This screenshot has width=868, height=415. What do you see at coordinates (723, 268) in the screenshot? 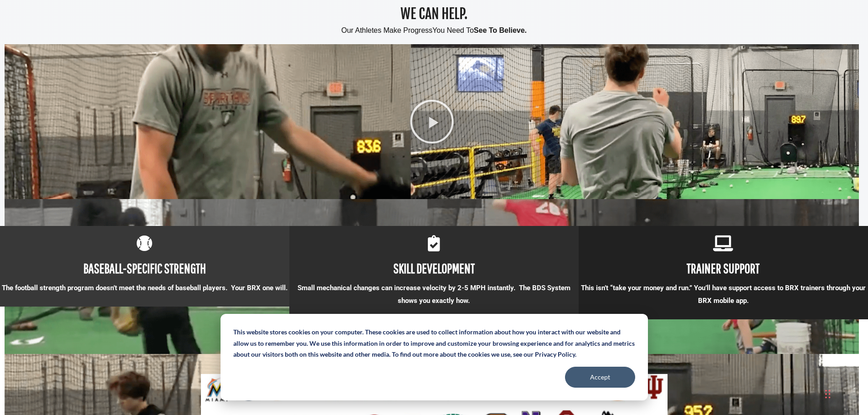
I see `b: TRAINER SUPPORT` at bounding box center [723, 268].